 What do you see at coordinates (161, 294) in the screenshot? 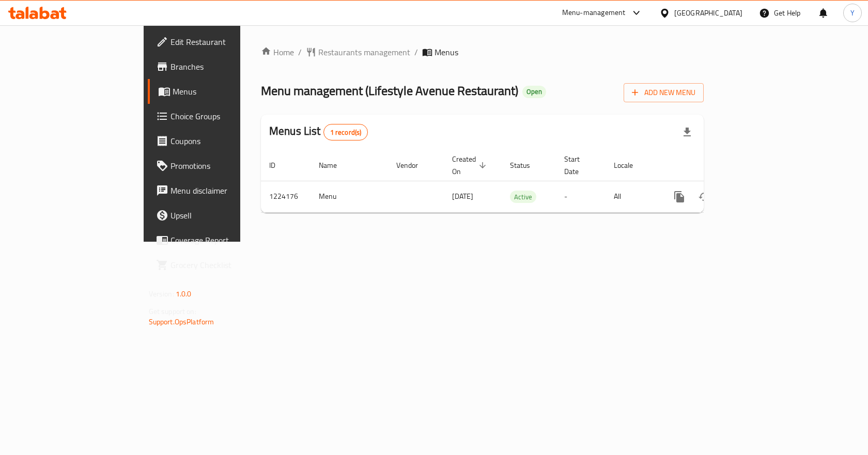
I see `span: Version:` at bounding box center [161, 294].